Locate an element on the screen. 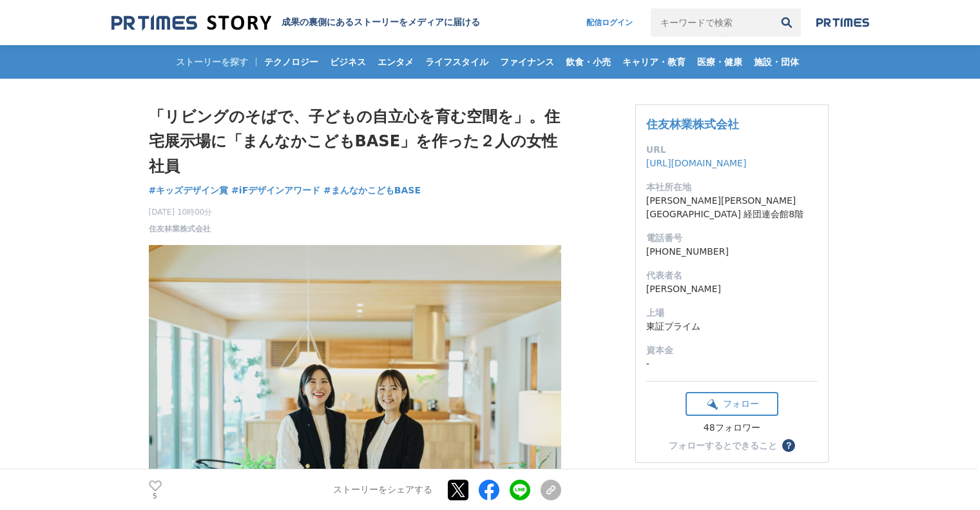 The width and height of the screenshot is (980, 510). button: 検索 is located at coordinates (786, 22).